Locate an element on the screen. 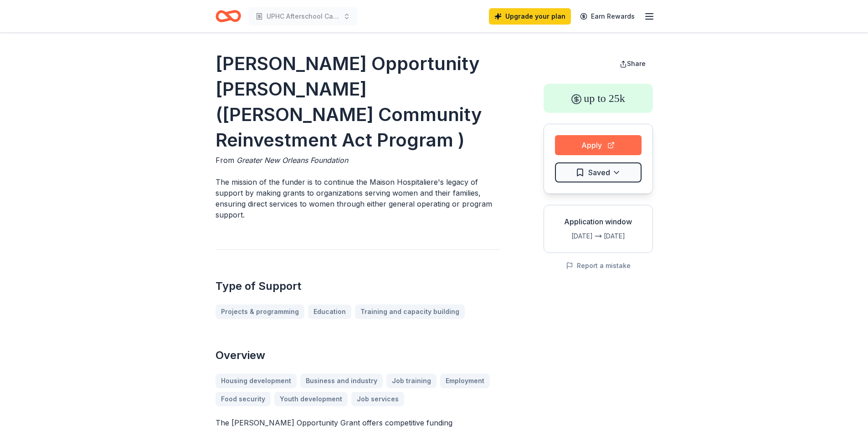 This screenshot has height=430, width=868. span: Saved is located at coordinates (599, 172).